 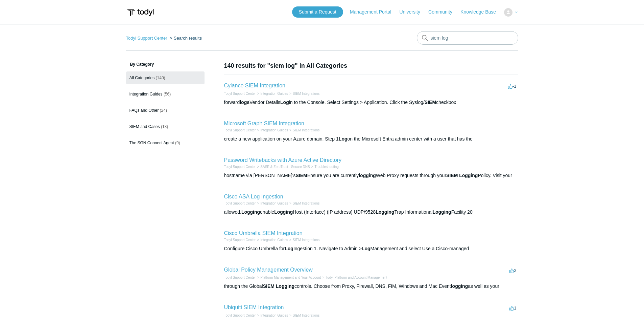 What do you see at coordinates (152, 143) in the screenshot?
I see `span: The SGN Connect Agent` at bounding box center [152, 143].